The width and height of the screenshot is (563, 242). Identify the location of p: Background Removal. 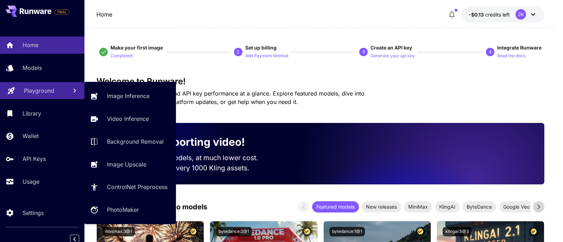
(135, 142).